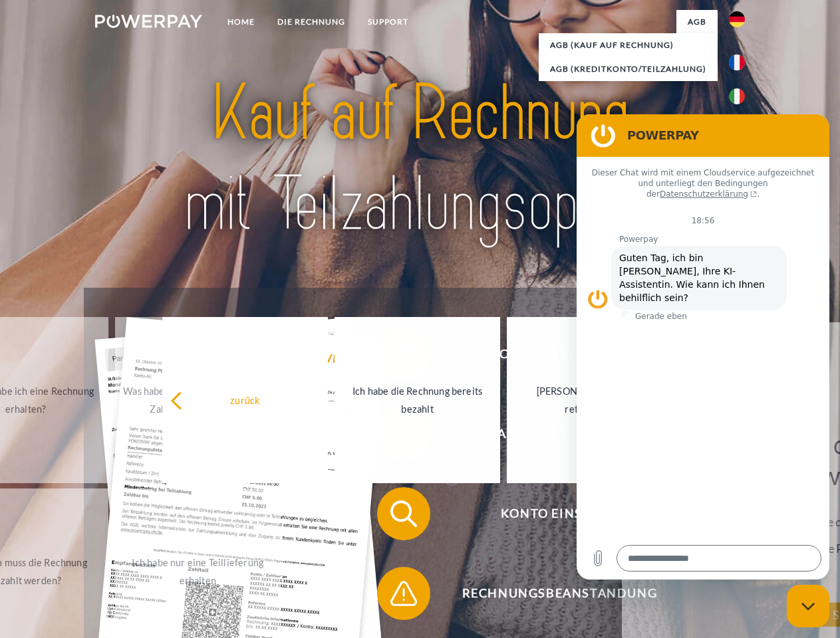 The height and width of the screenshot is (638, 840). Describe the element at coordinates (198, 400) in the screenshot. I see `div: Was habe ich noch offen, ist meine Zahlung eingegangen?` at that location.